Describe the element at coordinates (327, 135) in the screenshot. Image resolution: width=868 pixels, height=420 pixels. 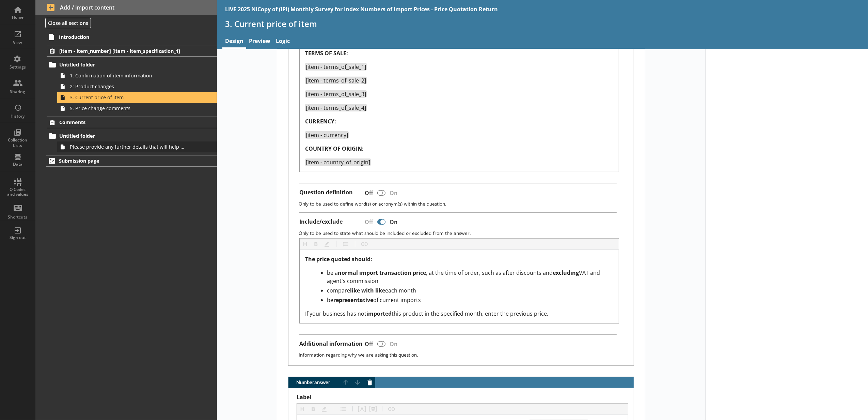
I see `span: [item - currency]` at that location.